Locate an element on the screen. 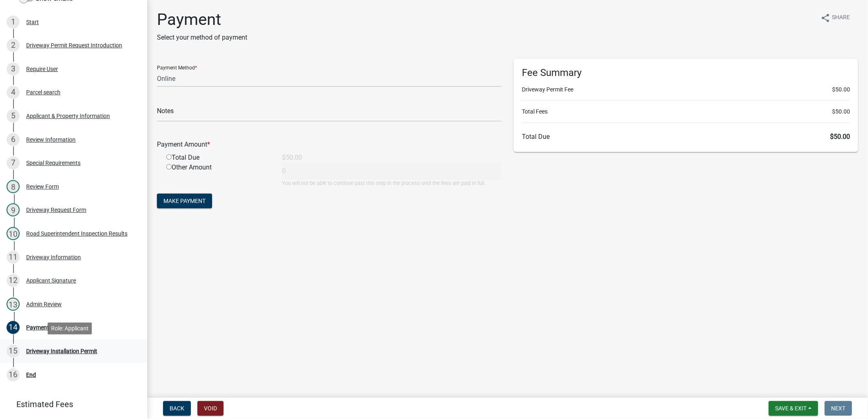  h1: Payment is located at coordinates (202, 20).